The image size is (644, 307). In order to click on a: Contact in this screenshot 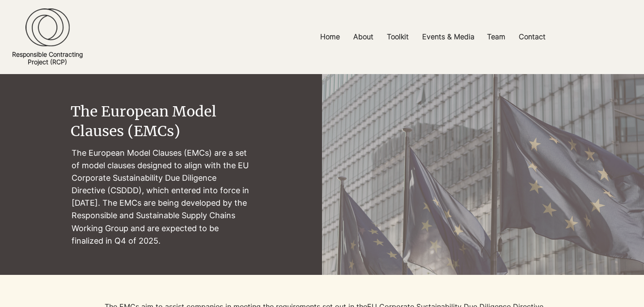, I will do `click(532, 37)`.